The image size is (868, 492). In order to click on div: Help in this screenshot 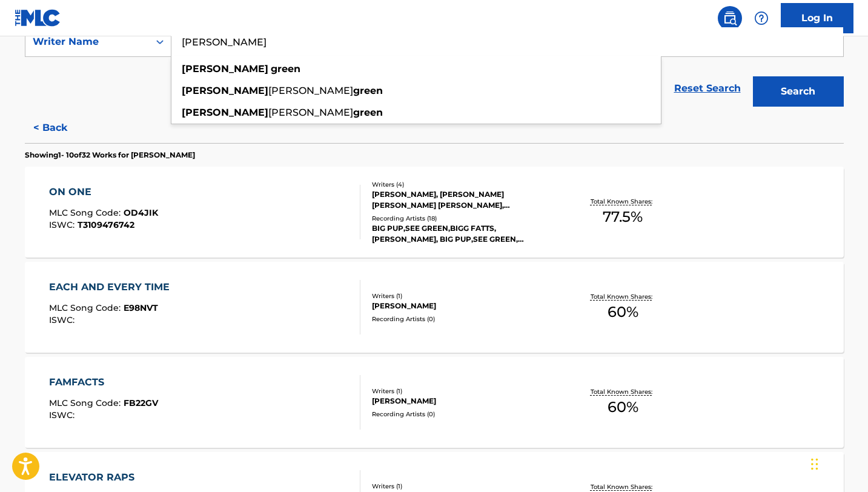, I will do `click(762, 18)`.